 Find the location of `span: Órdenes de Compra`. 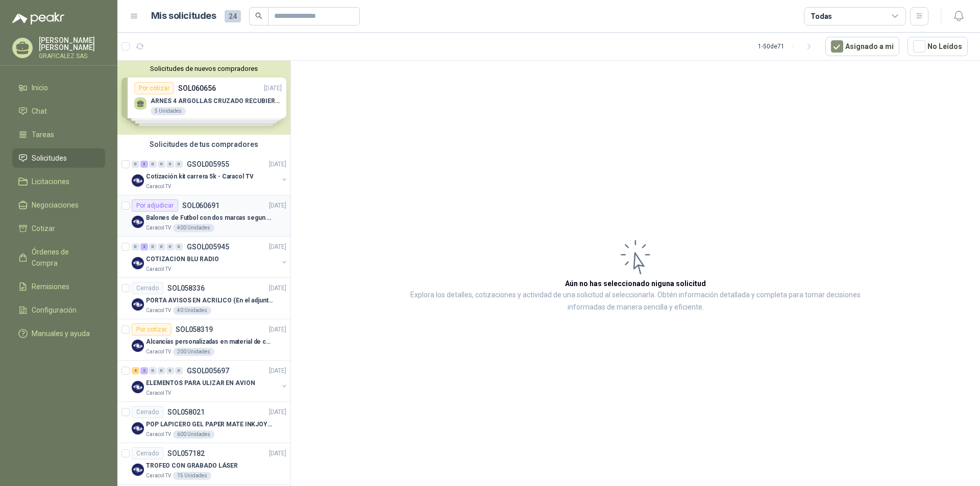

span: Órdenes de Compra is located at coordinates (63, 258).